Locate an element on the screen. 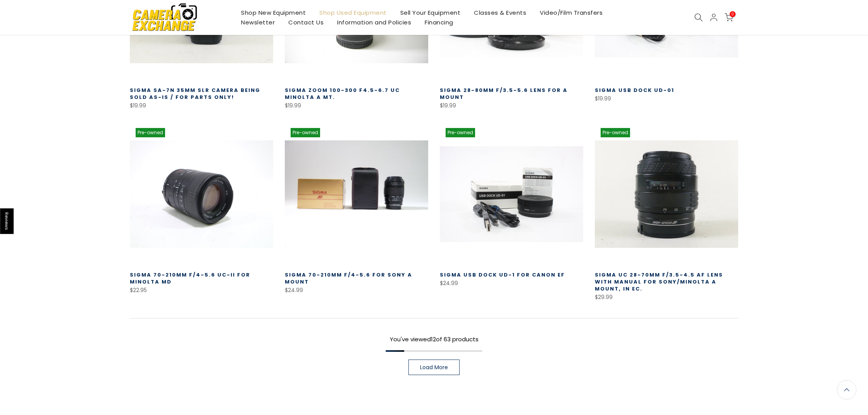 This screenshot has width=868, height=415. a: Financing is located at coordinates (439, 22).